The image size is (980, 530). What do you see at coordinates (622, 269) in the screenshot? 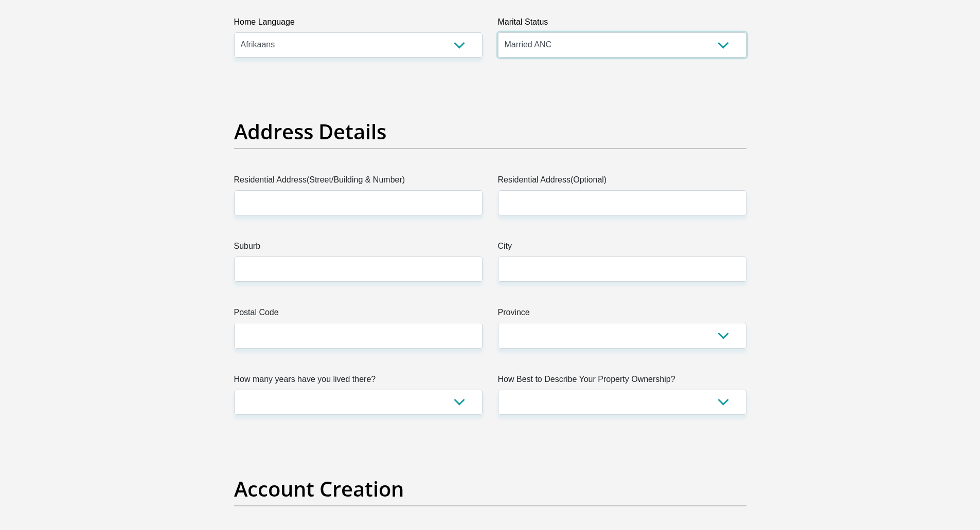
I see `input: City` at bounding box center [622, 269].